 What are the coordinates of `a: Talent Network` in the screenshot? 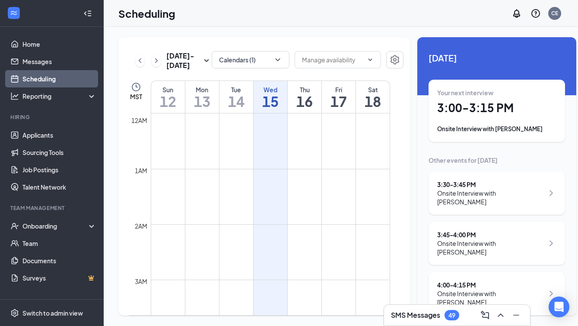 It's located at (59, 187).